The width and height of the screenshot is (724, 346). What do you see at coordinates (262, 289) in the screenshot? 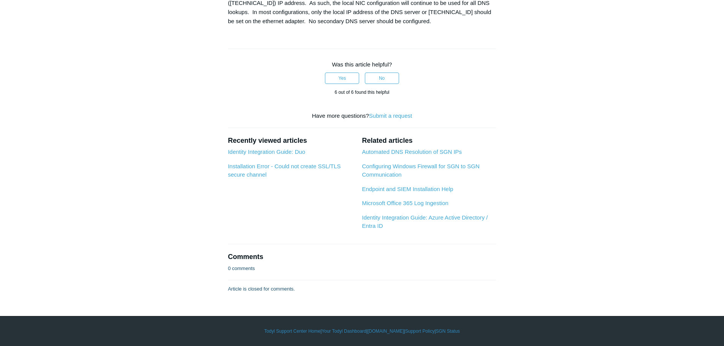
I see `p: Article is closed for comments.` at bounding box center [262, 289].